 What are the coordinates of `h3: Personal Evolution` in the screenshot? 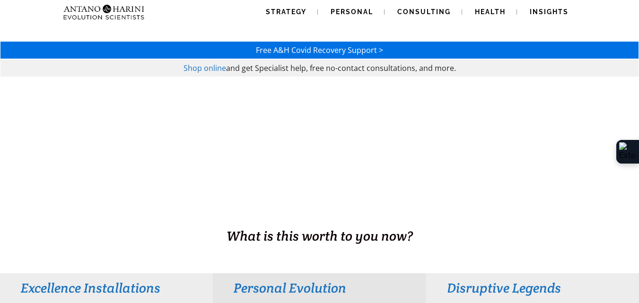 It's located at (319, 288).